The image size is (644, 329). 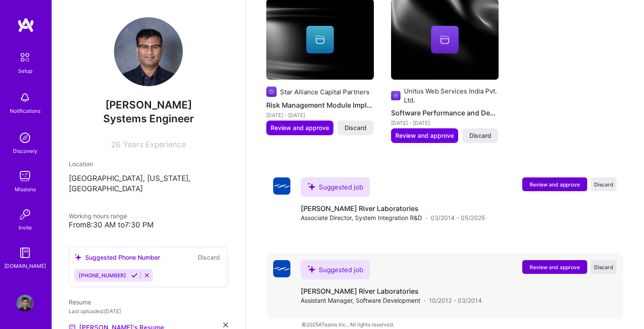 I want to click on span: 03/2014 - 05/2025, so click(x=458, y=218).